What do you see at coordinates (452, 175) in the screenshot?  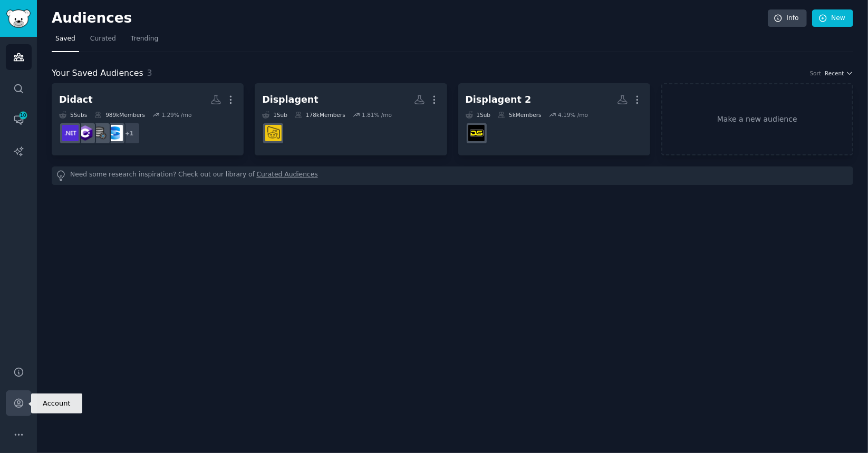 I see `div: Need some research inspiration? Check out our library of` at bounding box center [452, 175].